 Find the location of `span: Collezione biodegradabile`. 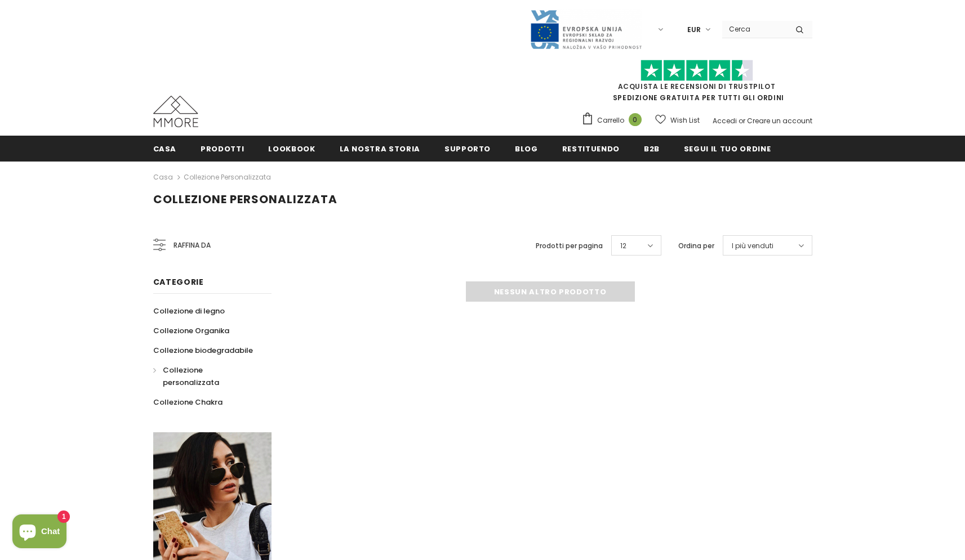

span: Collezione biodegradabile is located at coordinates (203, 350).